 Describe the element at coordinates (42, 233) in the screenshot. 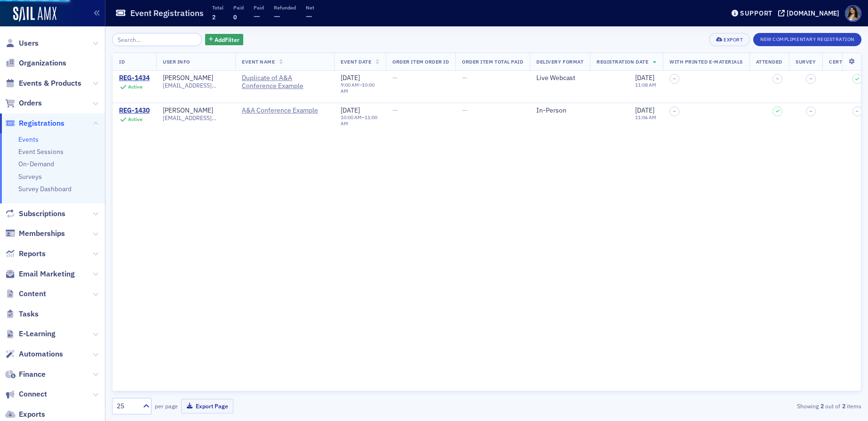

I see `span: Memberships` at that location.